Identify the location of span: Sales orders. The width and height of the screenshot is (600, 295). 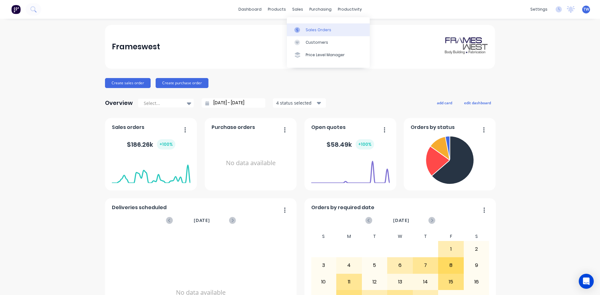
(128, 128).